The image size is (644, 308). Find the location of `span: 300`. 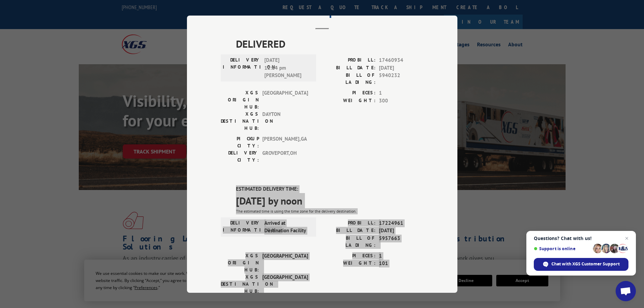

span: 300 is located at coordinates (401, 100).